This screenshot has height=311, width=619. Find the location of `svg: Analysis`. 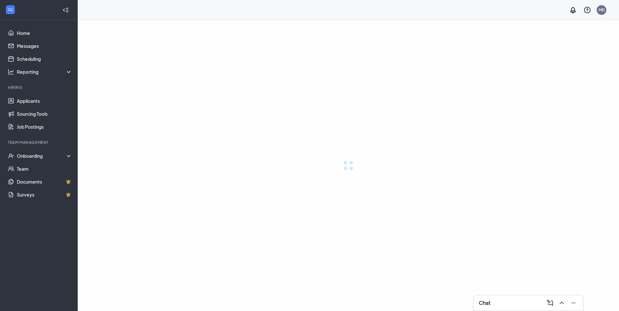

svg: Analysis is located at coordinates (11, 72).